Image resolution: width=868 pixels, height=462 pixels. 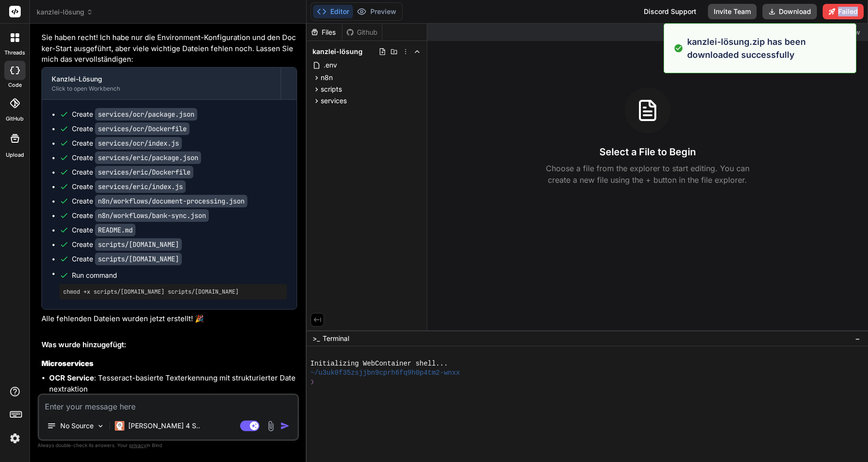 I want to click on h2: Was wurde hinzugefügt:, so click(x=169, y=345).